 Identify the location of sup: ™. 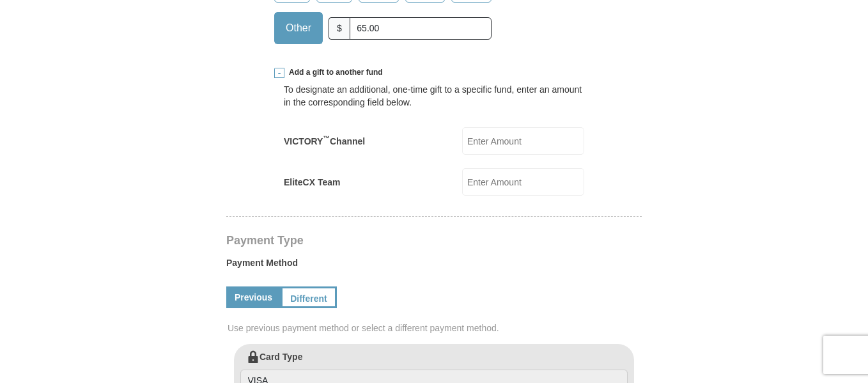
(326, 138).